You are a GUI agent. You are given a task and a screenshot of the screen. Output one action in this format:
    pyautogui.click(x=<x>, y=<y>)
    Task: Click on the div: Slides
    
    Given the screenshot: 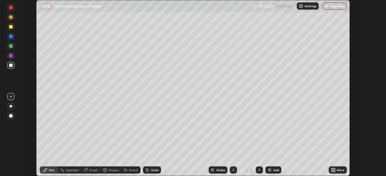 What is the action you would take?
    pyautogui.click(x=221, y=170)
    